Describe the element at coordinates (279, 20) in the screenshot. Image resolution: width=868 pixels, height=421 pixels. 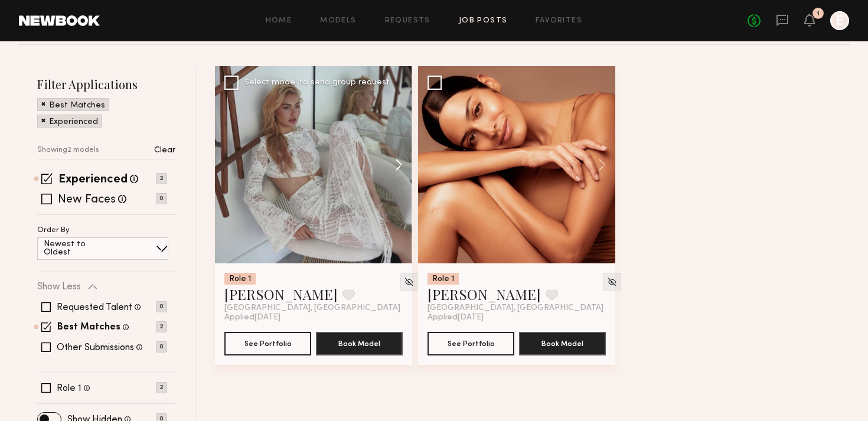
I see `a: Home` at that location.